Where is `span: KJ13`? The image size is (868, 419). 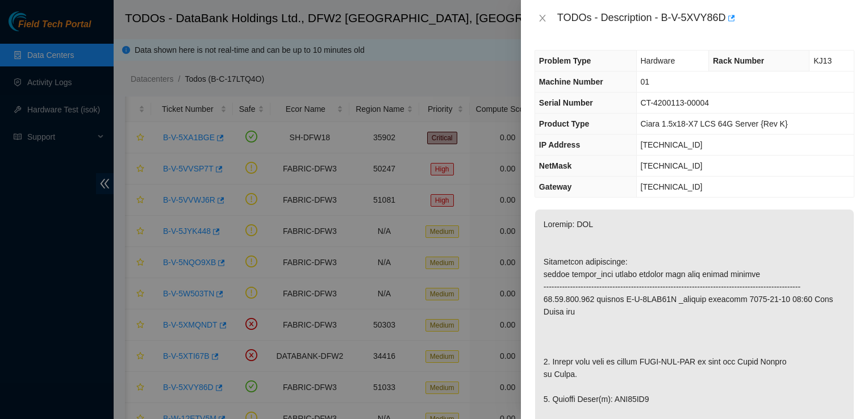 span: KJ13 is located at coordinates (822, 61).